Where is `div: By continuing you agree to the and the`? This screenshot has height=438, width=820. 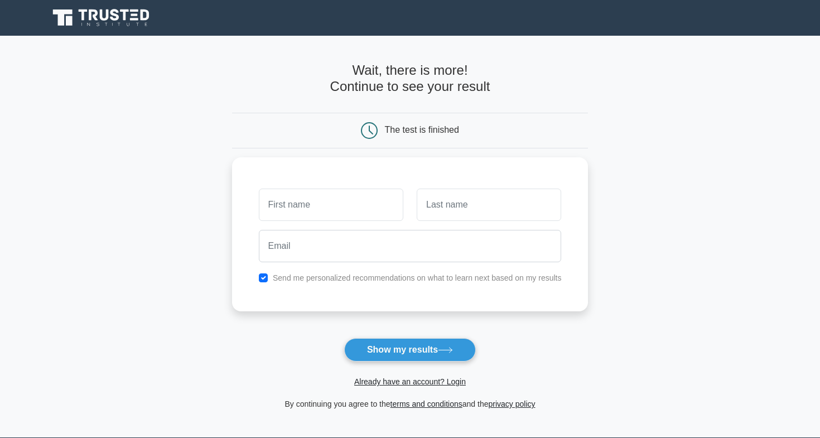
div: By continuing you agree to the and the is located at coordinates (410, 404).